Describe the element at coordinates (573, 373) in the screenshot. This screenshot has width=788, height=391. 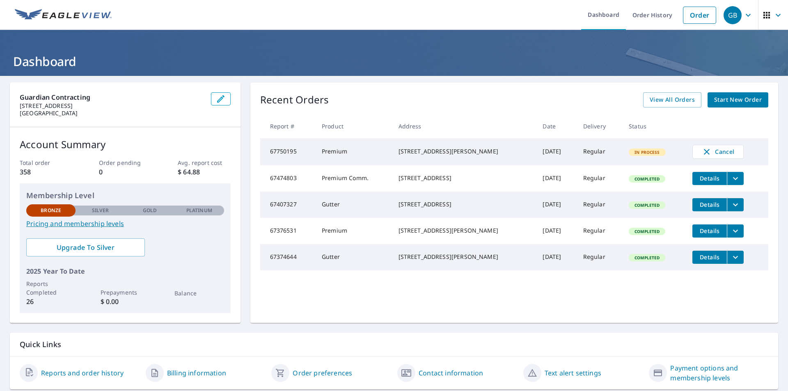
I see `a: Text alert settings` at that location.